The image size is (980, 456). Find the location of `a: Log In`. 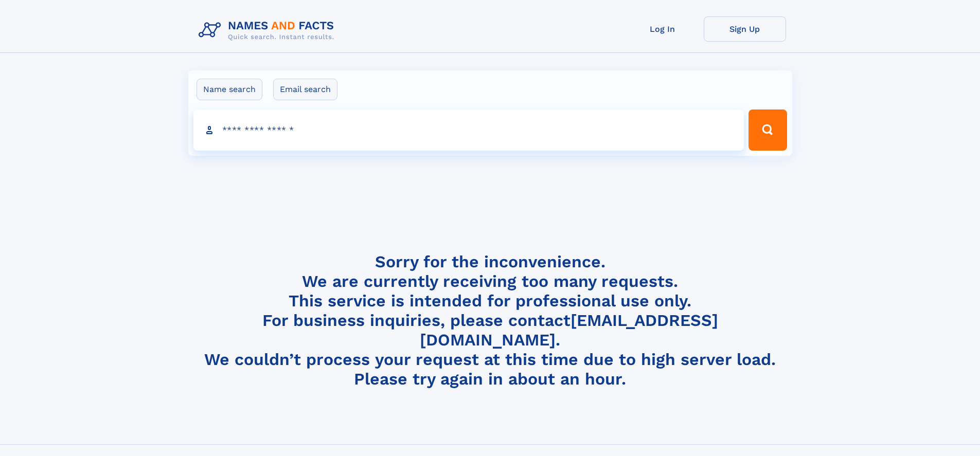

a: Log In is located at coordinates (663, 29).